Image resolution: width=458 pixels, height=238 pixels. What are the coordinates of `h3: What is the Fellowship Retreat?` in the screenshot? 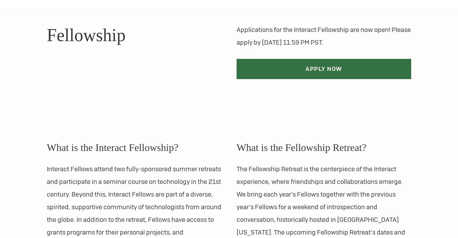 It's located at (324, 147).